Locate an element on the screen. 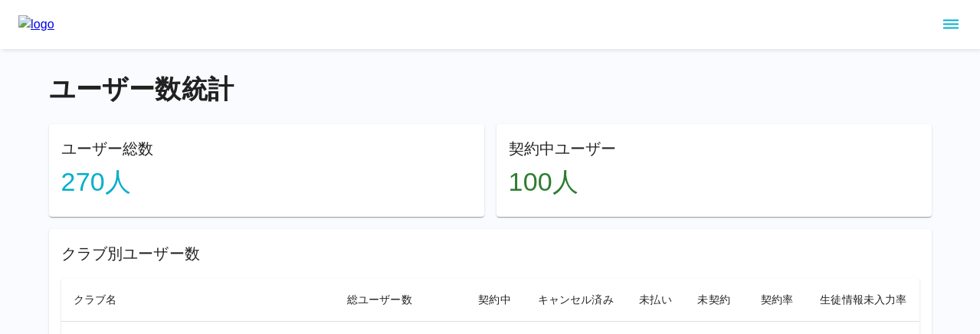 The width and height of the screenshot is (980, 334). th: クラブ名 is located at coordinates (197, 300).